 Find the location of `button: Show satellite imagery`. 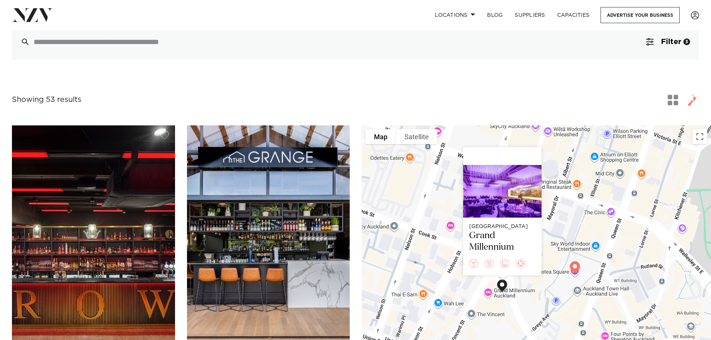

button: Show satellite imagery is located at coordinates (416, 137).